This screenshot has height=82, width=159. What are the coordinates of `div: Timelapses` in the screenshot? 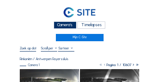 It's located at (91, 25).